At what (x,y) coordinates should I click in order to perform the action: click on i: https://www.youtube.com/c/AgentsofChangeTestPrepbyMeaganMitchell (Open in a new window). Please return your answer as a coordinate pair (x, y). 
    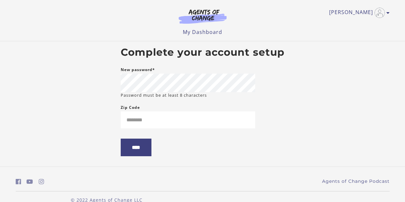
    Looking at the image, I should click on (30, 181).